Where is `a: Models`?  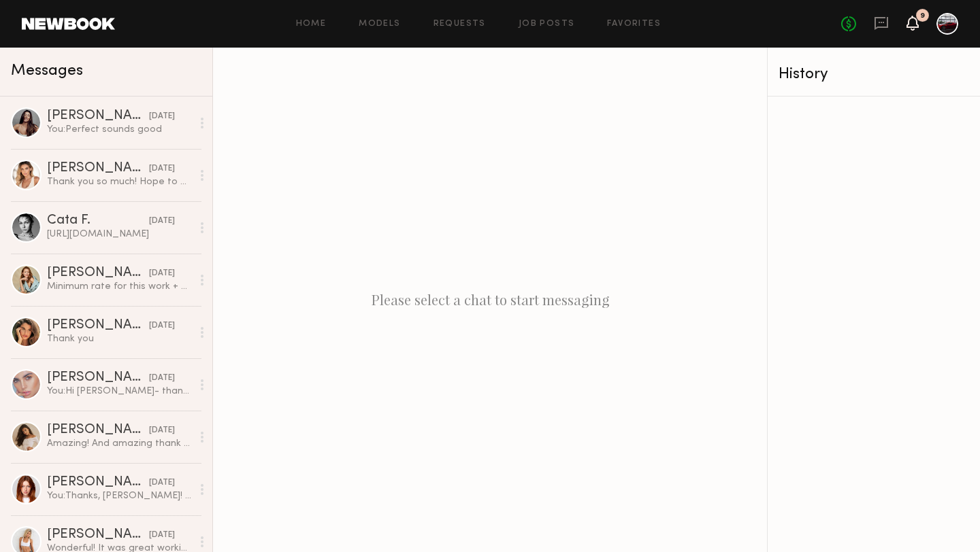
a: Models is located at coordinates (379, 24).